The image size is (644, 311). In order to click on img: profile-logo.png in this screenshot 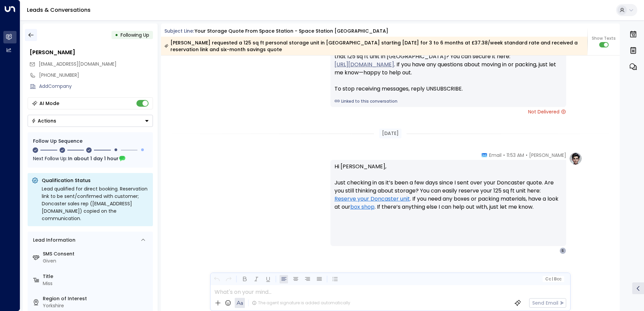, I will do `click(575, 159)`.